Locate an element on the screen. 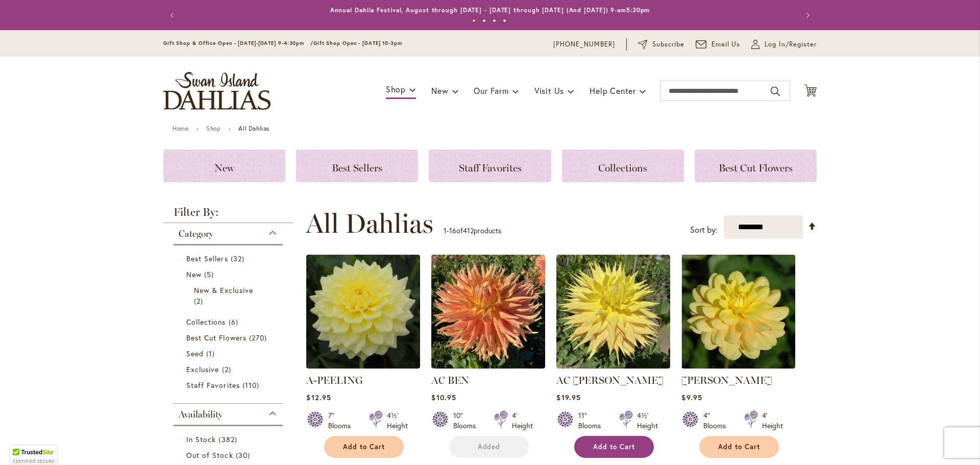  span: Visit Us is located at coordinates (549, 90).